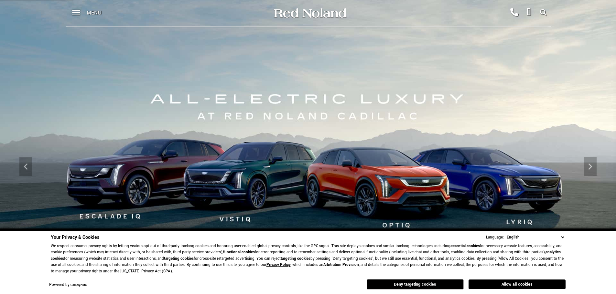  Describe the element at coordinates (278, 265) in the screenshot. I see `a: Privacy Policy` at that location.